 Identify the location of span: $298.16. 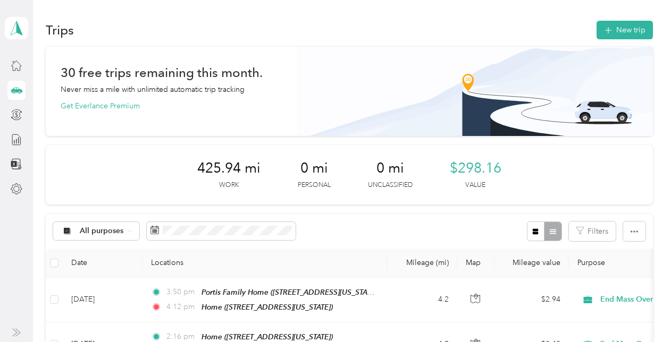
(475, 168).